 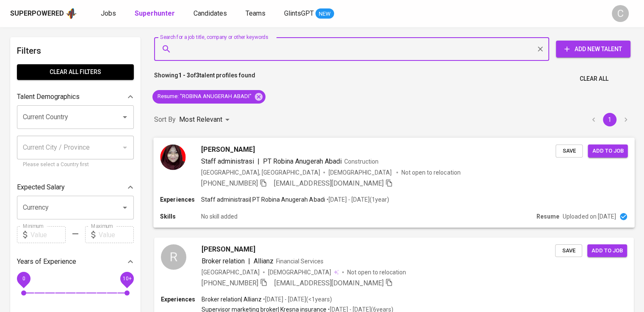 I want to click on p: Staff administrasi | PT Robina Anugerah Abadi, so click(x=263, y=200).